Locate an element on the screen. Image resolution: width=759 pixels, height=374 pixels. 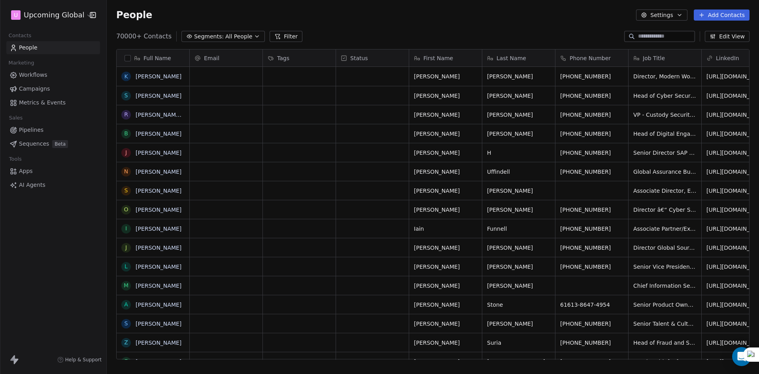
span: Global Assurance Business Transformation Services - Data Analytics Leader (Director) is located at coordinates (665, 172).